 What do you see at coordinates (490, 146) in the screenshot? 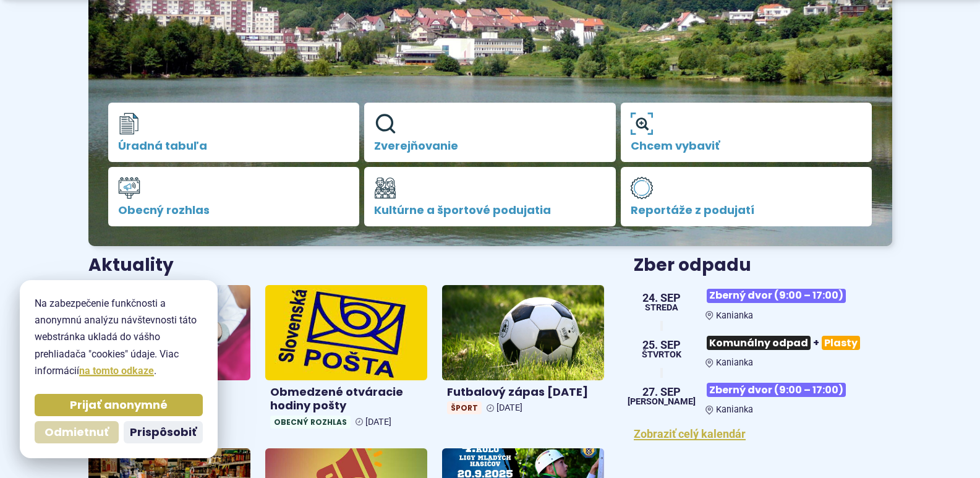
I see `span: Zverejňovanie` at bounding box center [490, 146].